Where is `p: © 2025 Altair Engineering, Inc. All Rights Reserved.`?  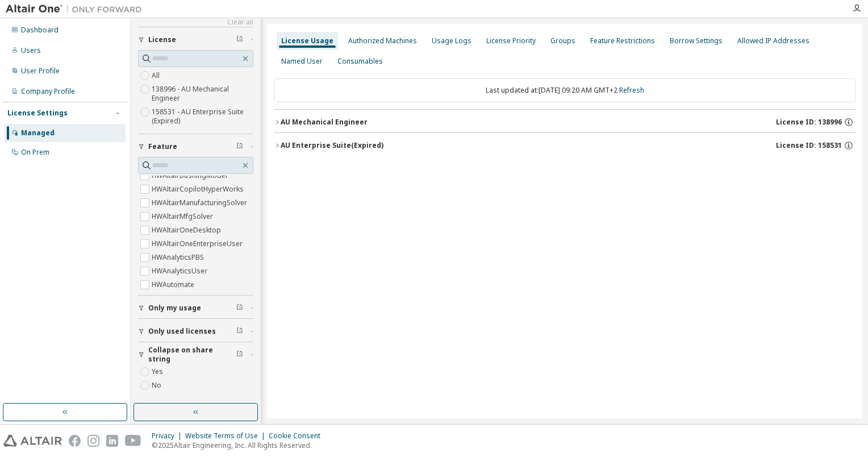 p: © 2025 Altair Engineering, Inc. All Rights Reserved. is located at coordinates (239, 445).